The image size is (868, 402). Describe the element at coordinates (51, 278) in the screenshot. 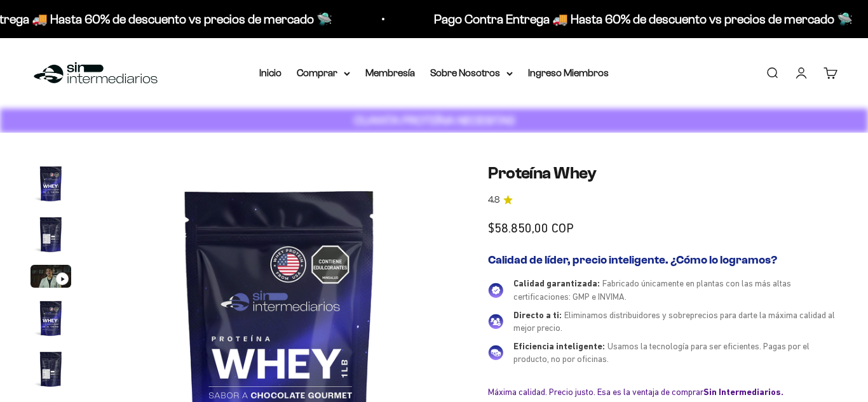

I see `button: Ir al artículo 3` at that location.